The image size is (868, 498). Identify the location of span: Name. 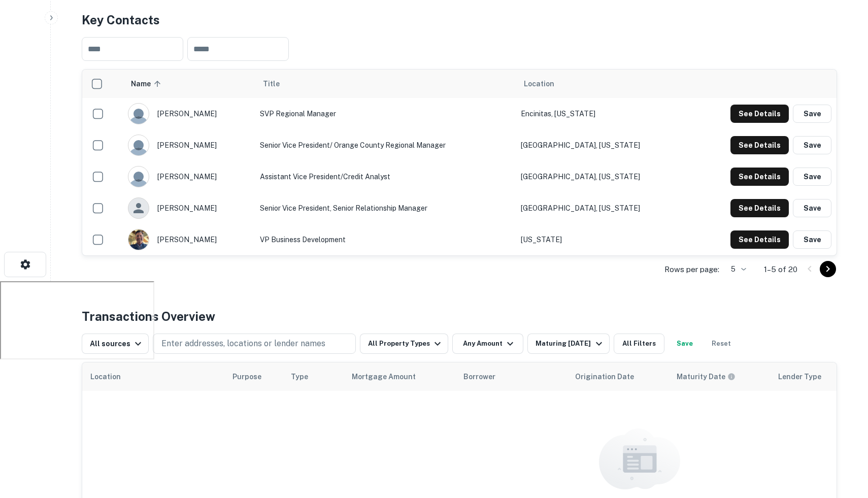
(147, 84).